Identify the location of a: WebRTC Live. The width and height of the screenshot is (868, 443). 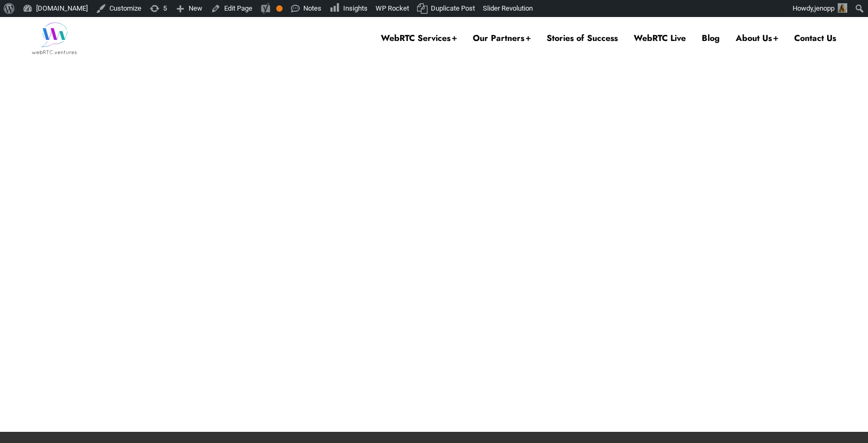
(660, 38).